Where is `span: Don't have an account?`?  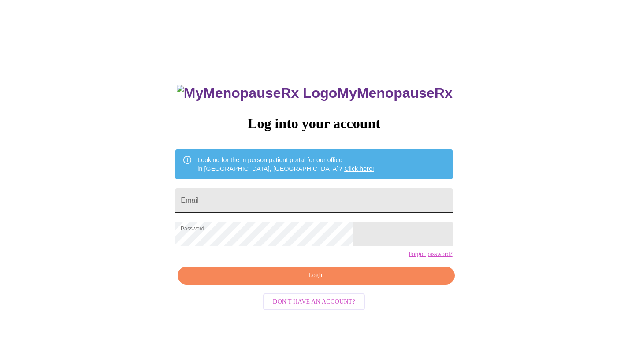
span: Don't have an account? is located at coordinates (314, 302).